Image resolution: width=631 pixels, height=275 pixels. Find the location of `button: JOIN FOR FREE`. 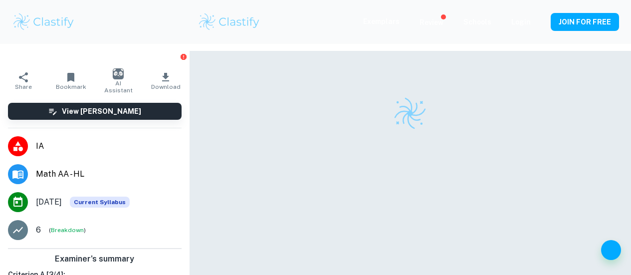

button: JOIN FOR FREE is located at coordinates (585, 22).